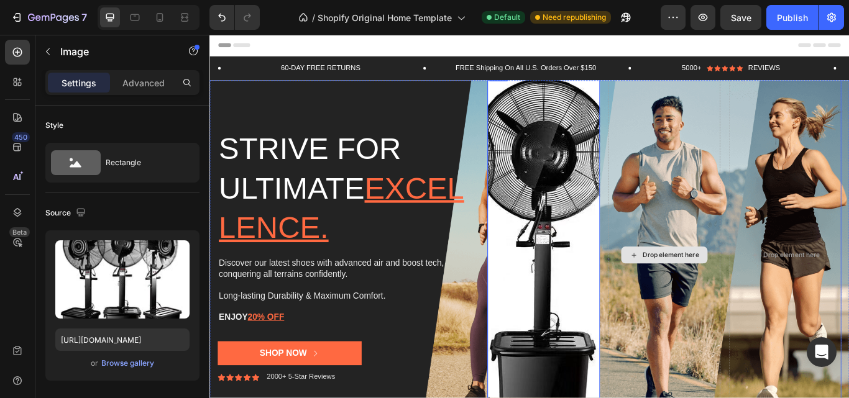 The image size is (849, 398). What do you see at coordinates (507, 17) in the screenshot?
I see `span: Default` at bounding box center [507, 17].